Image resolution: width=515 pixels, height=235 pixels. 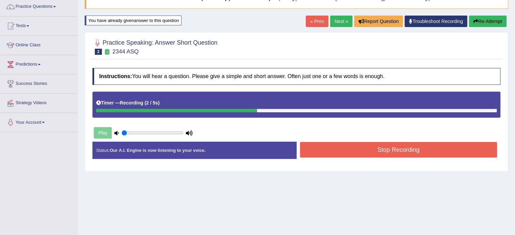 What do you see at coordinates (128, 103) in the screenshot?
I see `h5: Timer —` at bounding box center [128, 103].